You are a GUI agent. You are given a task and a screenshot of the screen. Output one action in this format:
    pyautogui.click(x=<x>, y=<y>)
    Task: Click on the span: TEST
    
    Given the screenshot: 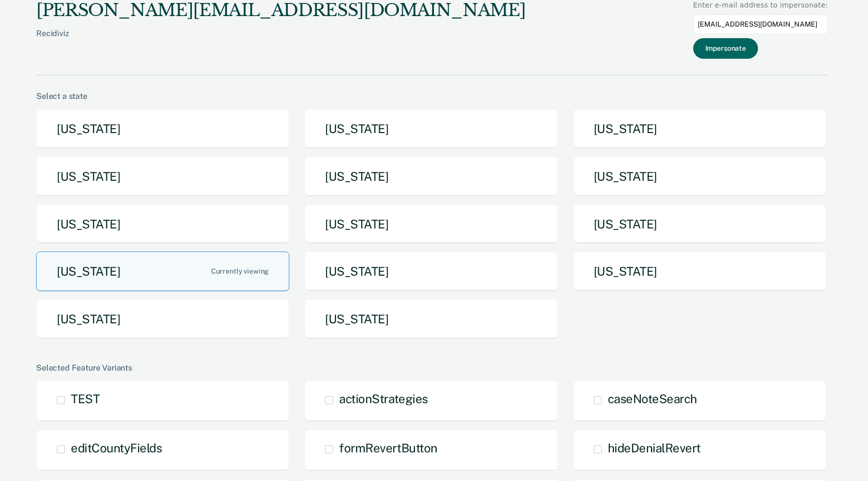 What is the action you would take?
    pyautogui.click(x=85, y=399)
    